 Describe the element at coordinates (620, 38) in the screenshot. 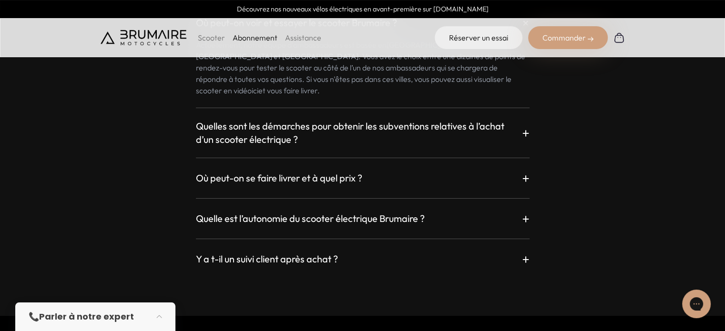

I see `img: Panier` at that location.